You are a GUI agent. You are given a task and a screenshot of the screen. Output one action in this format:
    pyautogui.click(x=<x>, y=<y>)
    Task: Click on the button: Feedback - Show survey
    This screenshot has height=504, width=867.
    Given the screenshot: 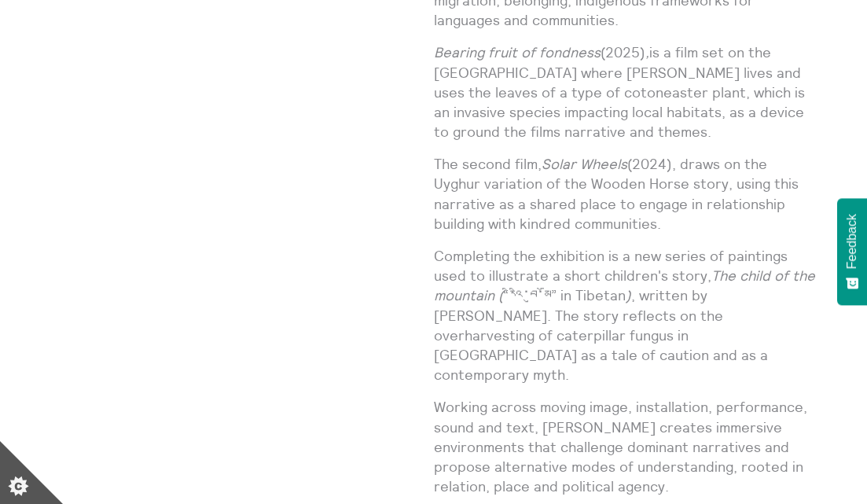 What is the action you would take?
    pyautogui.click(x=852, y=252)
    